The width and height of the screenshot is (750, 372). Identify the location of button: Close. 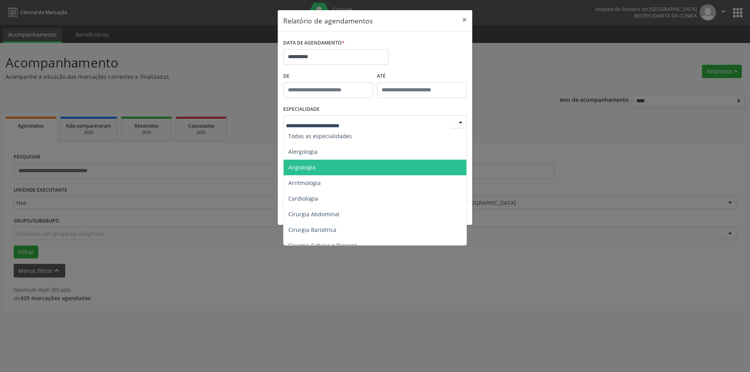
(464, 20).